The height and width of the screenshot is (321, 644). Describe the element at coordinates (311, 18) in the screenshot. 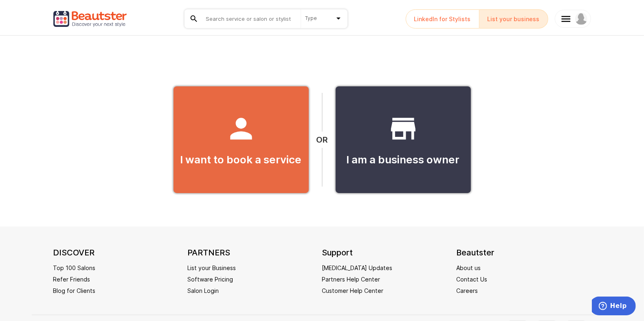

I see `span: Type` at that location.